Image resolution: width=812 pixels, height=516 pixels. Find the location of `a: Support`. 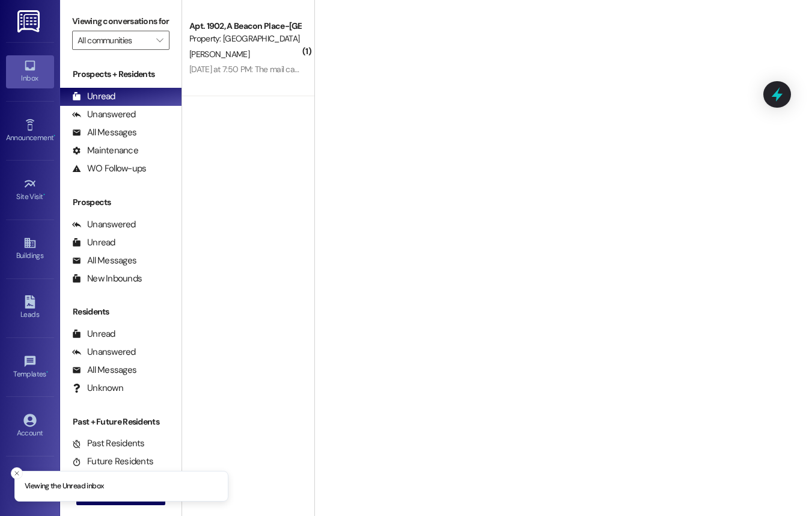

a: Support is located at coordinates (30, 485).